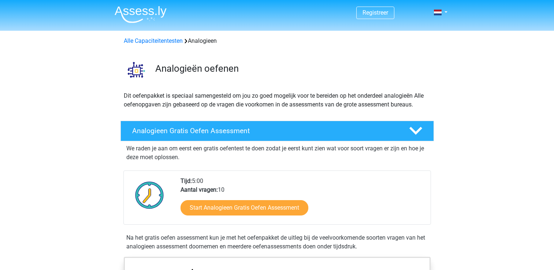 The height and width of the screenshot is (270, 554). Describe the element at coordinates (244, 208) in the screenshot. I see `a: Start Analogieen Gratis Oefen Assessment` at that location.